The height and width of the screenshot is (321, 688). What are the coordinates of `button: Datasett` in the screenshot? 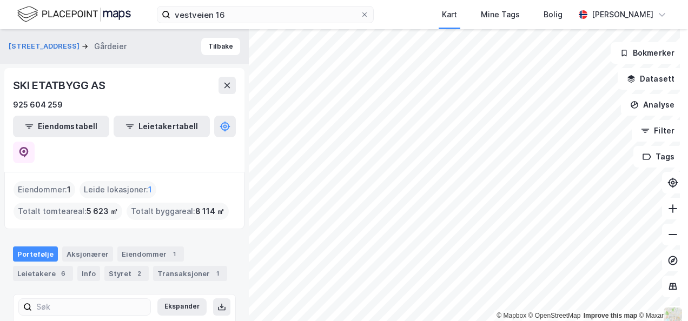 It's located at (651, 79).